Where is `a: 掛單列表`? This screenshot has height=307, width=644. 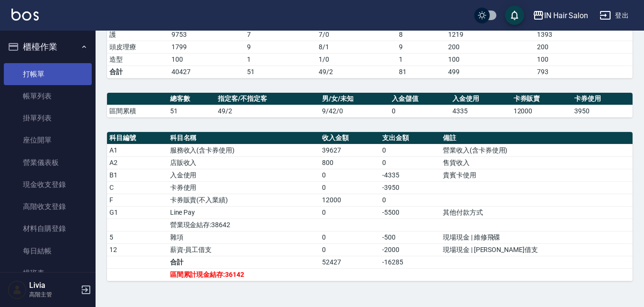
a: 掛單列表 is located at coordinates (47, 118).